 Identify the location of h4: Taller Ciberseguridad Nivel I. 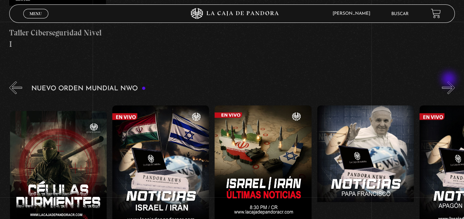
(58, 38).